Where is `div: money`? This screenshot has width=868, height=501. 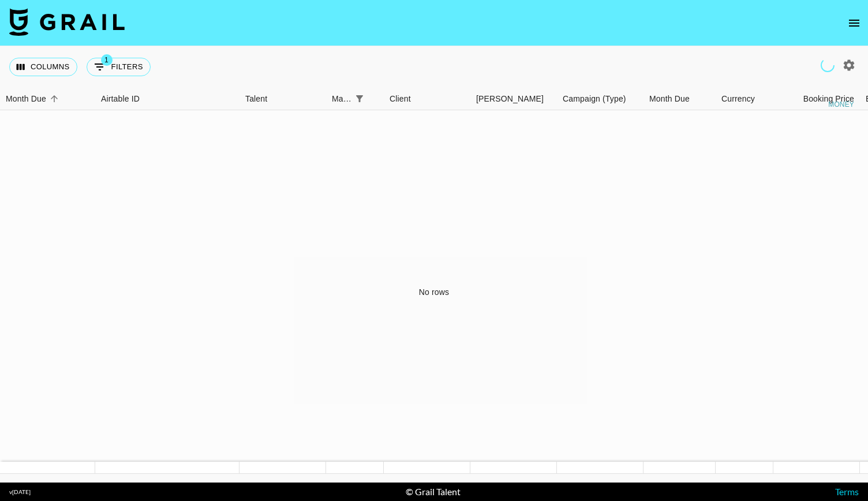
div: money is located at coordinates (841, 105).